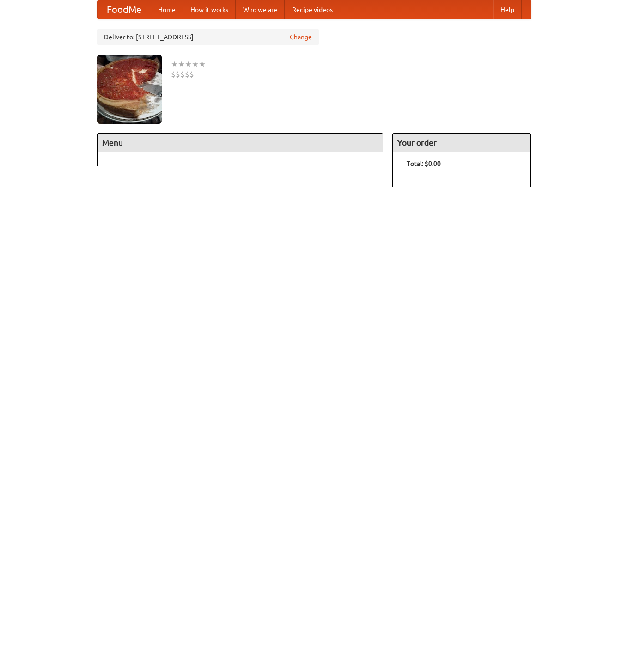 The height and width of the screenshot is (654, 628). I want to click on h4: Your order, so click(462, 143).